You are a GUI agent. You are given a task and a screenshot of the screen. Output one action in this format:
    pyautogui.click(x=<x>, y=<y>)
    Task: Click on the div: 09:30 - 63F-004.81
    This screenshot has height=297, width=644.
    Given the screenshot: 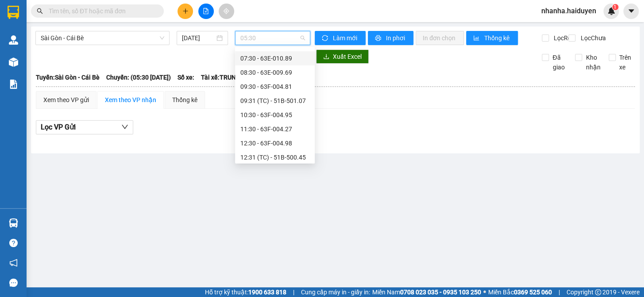 What is the action you would take?
    pyautogui.click(x=275, y=86)
    